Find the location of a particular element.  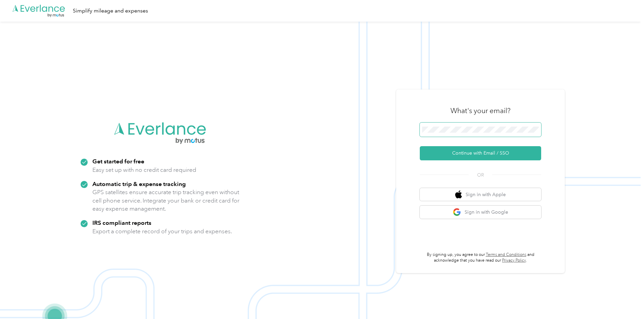

a: Terms and Conditions is located at coordinates (506, 255).